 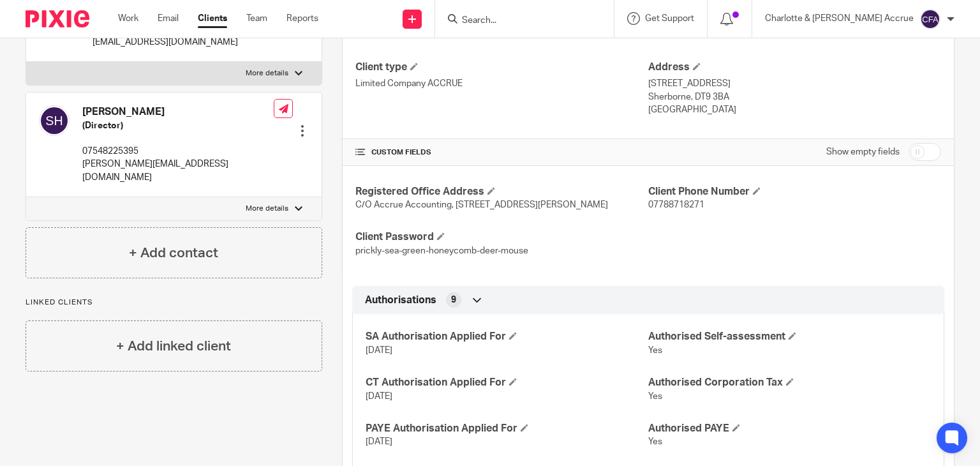 What do you see at coordinates (507, 428) in the screenshot?
I see `h4: PAYE Authorisation Applied For` at bounding box center [507, 428].